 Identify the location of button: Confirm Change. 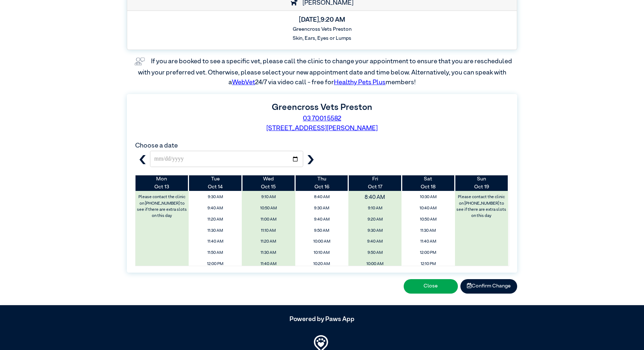
(489, 286).